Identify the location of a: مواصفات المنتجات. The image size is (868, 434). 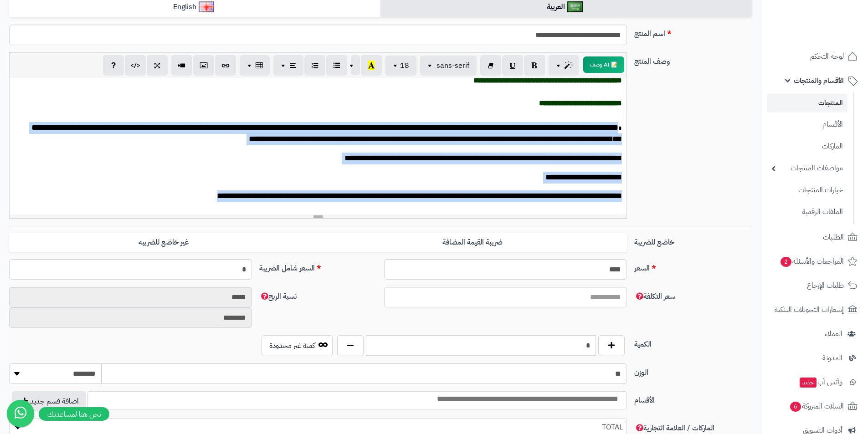
(806, 168).